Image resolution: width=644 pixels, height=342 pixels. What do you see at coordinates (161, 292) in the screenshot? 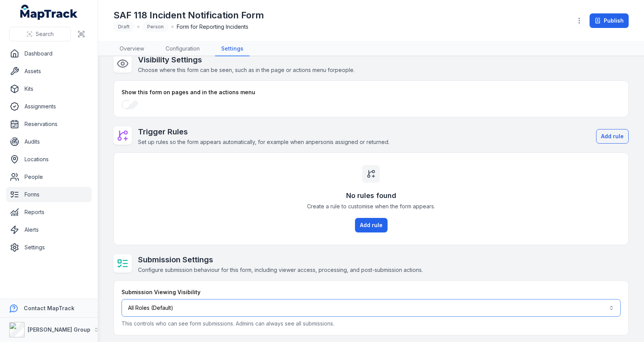
I see `label: Submission Viewing Visibility` at bounding box center [161, 292].